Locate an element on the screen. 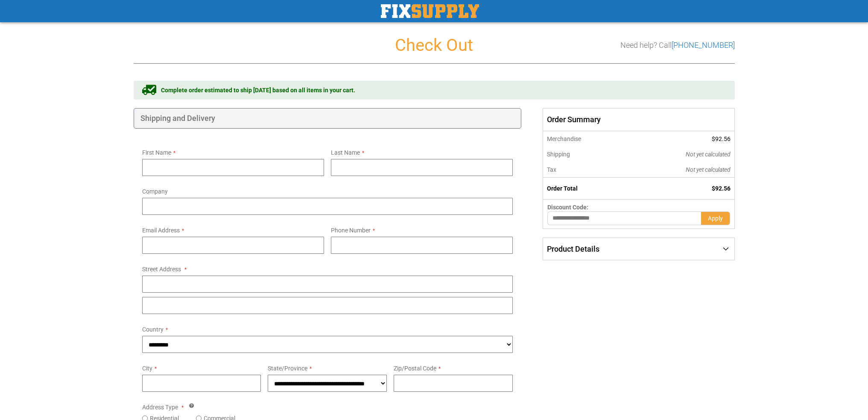 The width and height of the screenshot is (868, 420). span: Order Summary is located at coordinates (638, 119).